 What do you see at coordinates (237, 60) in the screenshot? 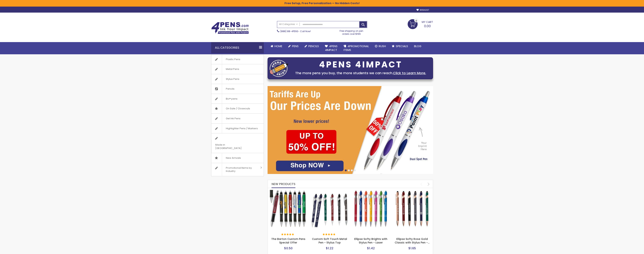
I see `a: Plastic Pens` at bounding box center [237, 60].